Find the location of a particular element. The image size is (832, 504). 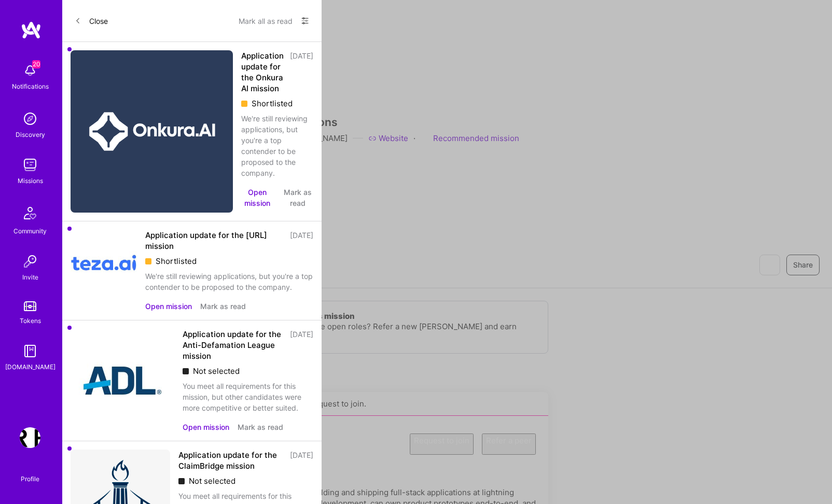

div: Tokens is located at coordinates (30, 321).